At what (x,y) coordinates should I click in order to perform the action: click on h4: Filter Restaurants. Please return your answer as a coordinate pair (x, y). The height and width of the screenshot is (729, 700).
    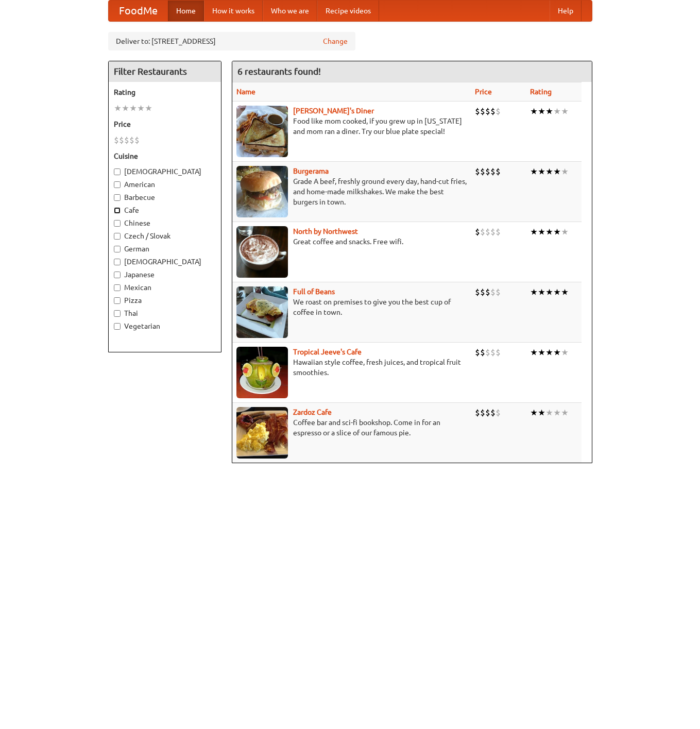
    Looking at the image, I should click on (165, 72).